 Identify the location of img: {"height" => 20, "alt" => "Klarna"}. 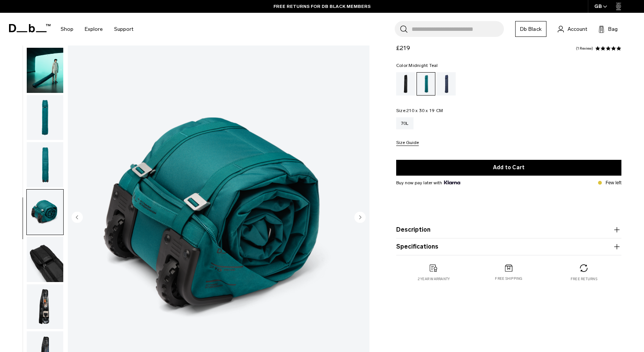
(452, 182).